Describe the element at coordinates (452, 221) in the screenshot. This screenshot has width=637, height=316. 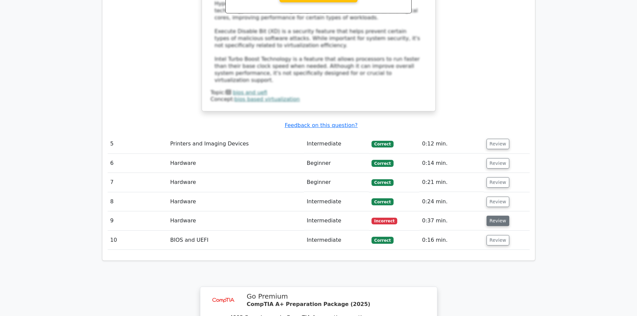
I see `td: 0:37 min.` at that location.